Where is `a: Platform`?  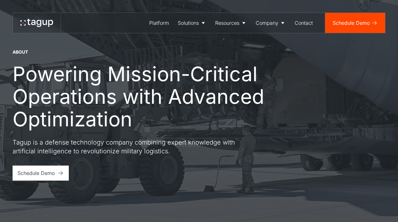
a: Platform is located at coordinates (159, 23).